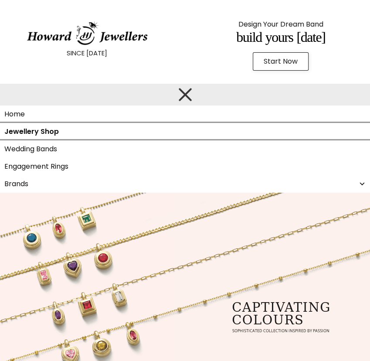 The width and height of the screenshot is (370, 361). Describe the element at coordinates (87, 34) in the screenshot. I see `img: HowardJewellersLogo-04` at that location.